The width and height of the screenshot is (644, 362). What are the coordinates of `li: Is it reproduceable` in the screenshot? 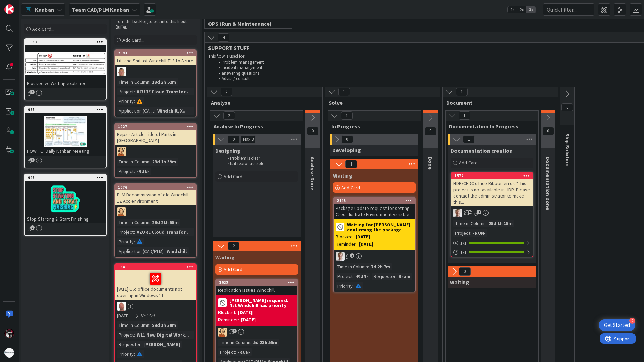 It's located at (260, 164).